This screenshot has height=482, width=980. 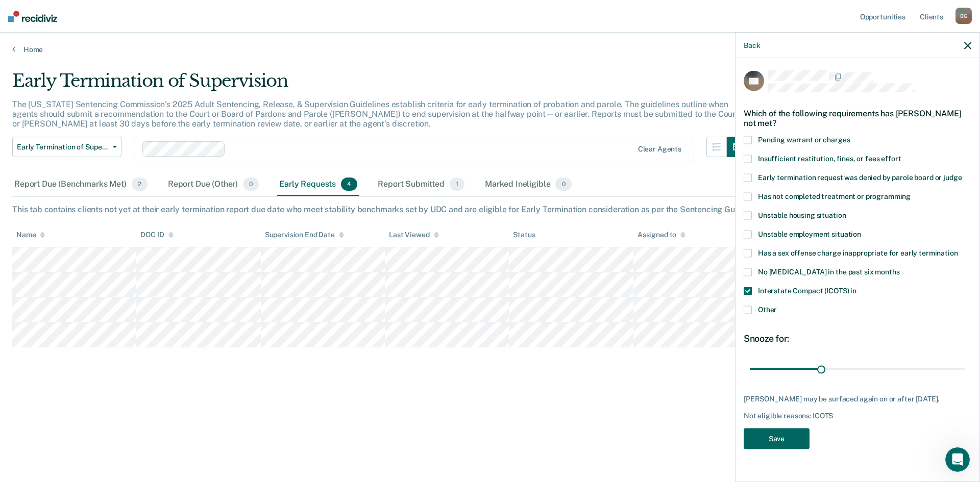 What do you see at coordinates (380, 85) in the screenshot?
I see `div: Early Termination of Supervision` at bounding box center [380, 85].